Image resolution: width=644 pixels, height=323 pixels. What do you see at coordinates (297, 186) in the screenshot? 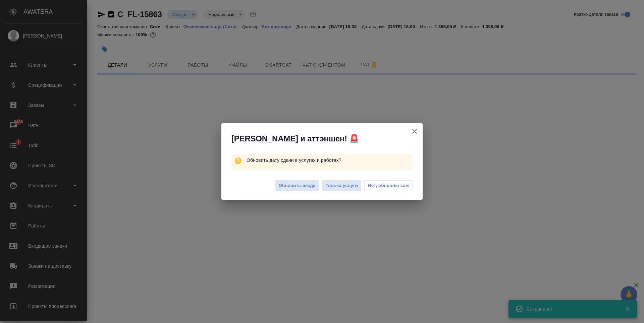
I see `button: Обновить везде` at bounding box center [297, 186].